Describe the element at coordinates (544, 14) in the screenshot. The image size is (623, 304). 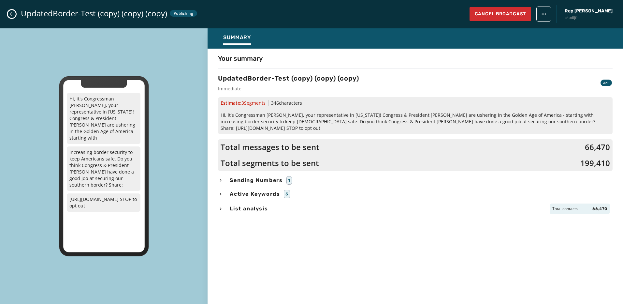
I see `button: broadcast action menu` at that location.